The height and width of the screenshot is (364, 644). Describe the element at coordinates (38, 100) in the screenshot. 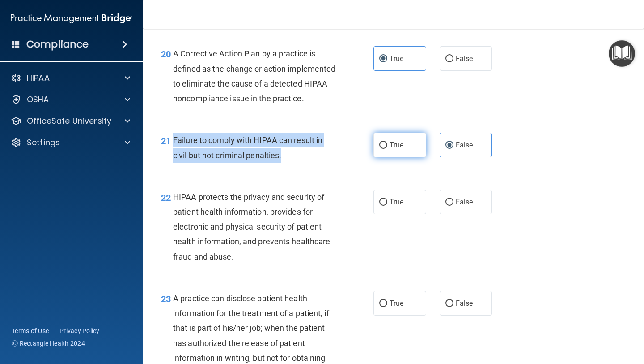

I see `p: OSHA` at that location.